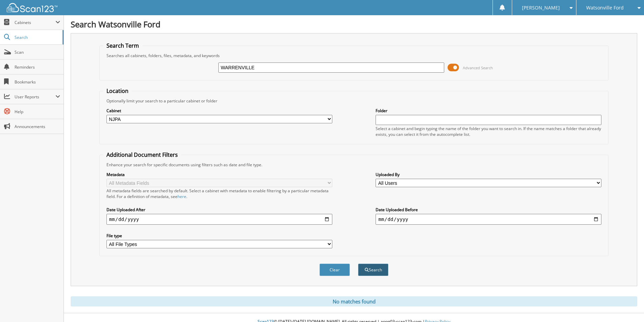 The image size is (644, 322). I want to click on span: Help, so click(37, 111).